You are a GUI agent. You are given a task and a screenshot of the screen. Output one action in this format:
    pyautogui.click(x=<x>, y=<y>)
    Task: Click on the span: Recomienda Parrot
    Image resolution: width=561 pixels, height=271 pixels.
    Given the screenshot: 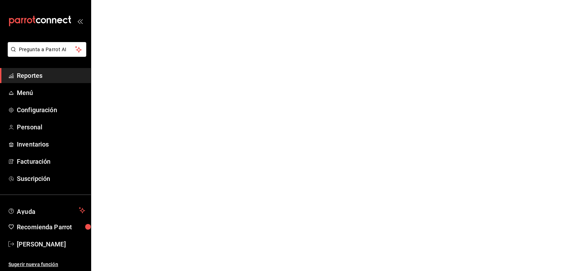 What is the action you would take?
    pyautogui.click(x=51, y=227)
    